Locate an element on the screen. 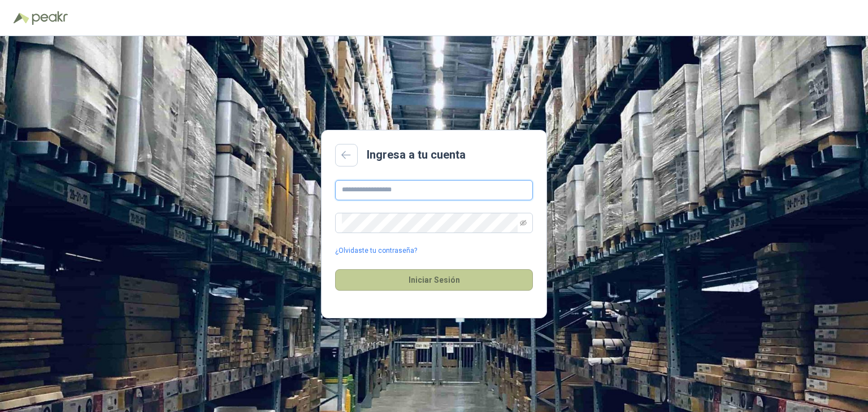 Image resolution: width=868 pixels, height=412 pixels. img: Logo is located at coordinates (22, 18).